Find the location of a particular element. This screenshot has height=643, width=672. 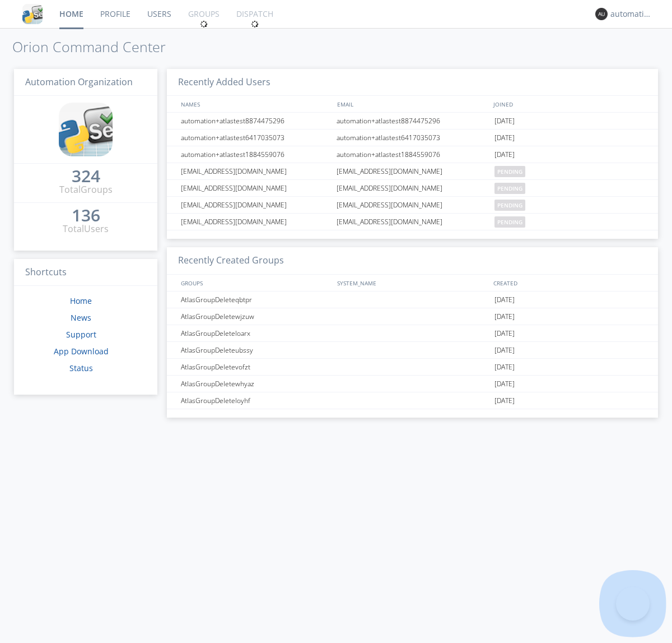

a: 136 is located at coordinates (86, 216).